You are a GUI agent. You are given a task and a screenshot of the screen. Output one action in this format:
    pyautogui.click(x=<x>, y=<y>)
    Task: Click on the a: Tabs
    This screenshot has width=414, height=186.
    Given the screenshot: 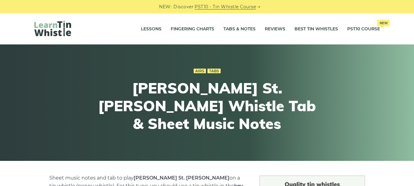 What is the action you would take?
    pyautogui.click(x=214, y=71)
    